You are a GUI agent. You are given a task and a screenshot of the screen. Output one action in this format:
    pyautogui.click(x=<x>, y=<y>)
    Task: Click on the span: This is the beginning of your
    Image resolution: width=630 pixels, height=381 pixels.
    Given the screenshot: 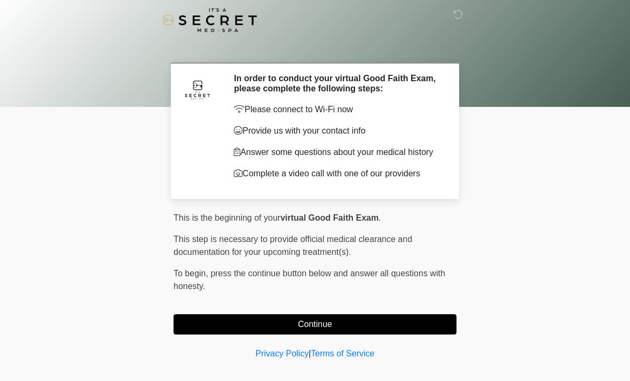 What is the action you would take?
    pyautogui.click(x=227, y=217)
    